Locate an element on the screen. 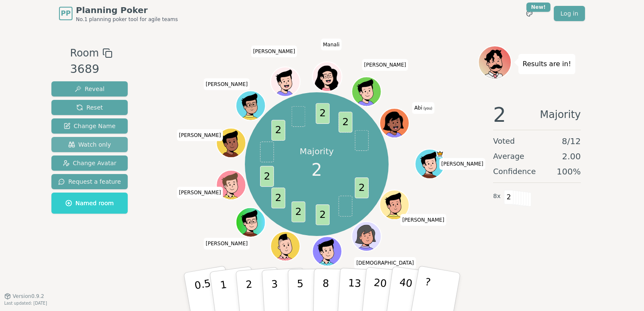  button: Reset is located at coordinates (90, 108).